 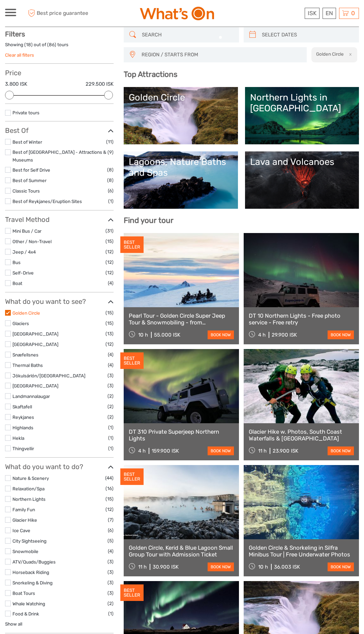 What do you see at coordinates (27, 231) in the screenshot?
I see `a: Mini Bus / Car` at bounding box center [27, 231].